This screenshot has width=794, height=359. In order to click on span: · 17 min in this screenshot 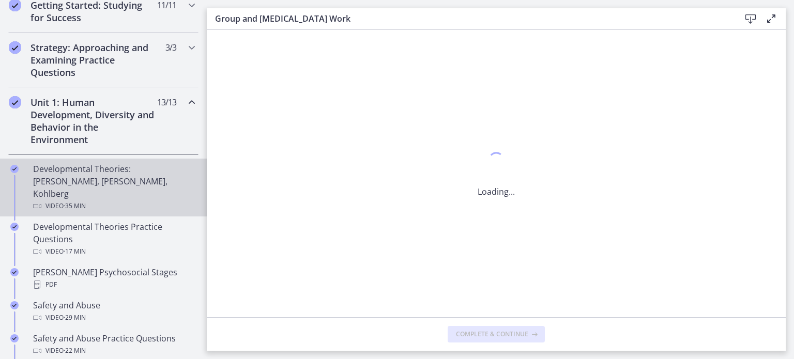, I will do `click(74, 252)`.